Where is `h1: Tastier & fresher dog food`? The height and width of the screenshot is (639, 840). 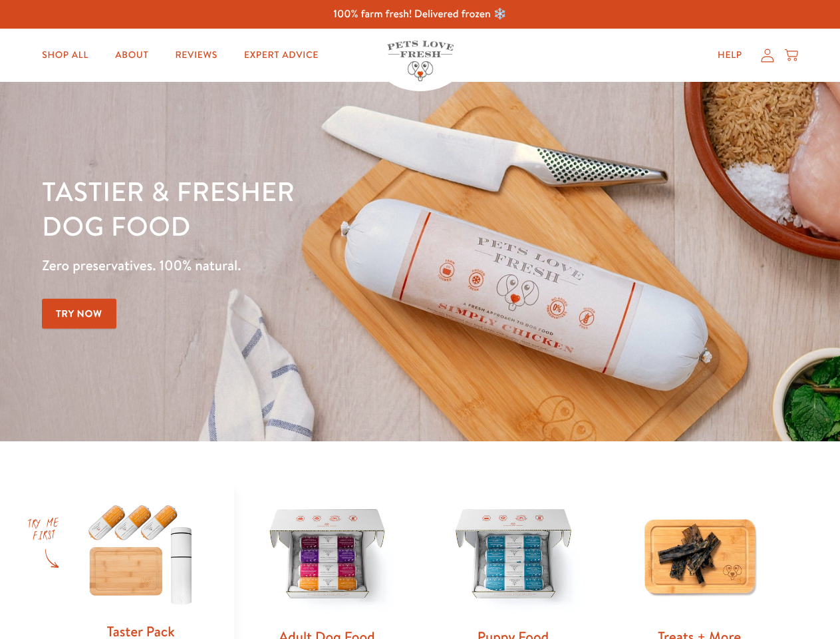 h1: Tastier & fresher dog food is located at coordinates (294, 208).